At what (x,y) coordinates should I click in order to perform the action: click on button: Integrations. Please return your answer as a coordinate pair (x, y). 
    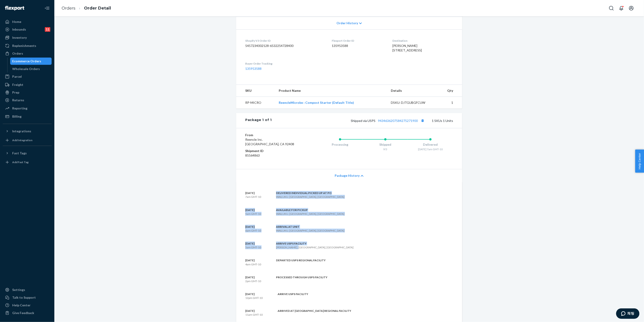
    Looking at the image, I should click on (27, 131).